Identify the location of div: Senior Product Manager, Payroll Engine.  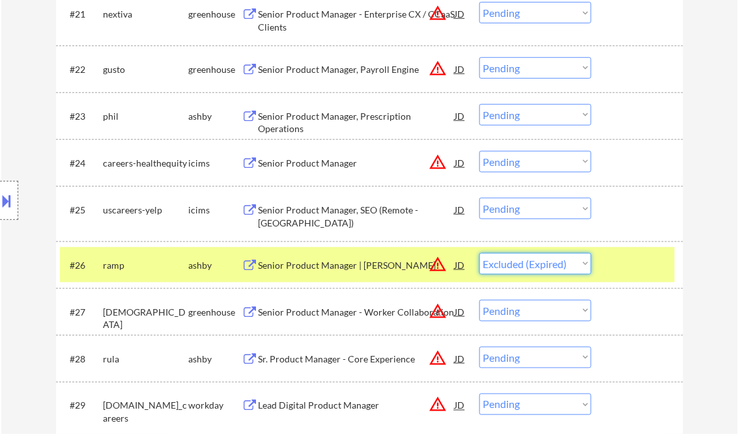
(357, 70).